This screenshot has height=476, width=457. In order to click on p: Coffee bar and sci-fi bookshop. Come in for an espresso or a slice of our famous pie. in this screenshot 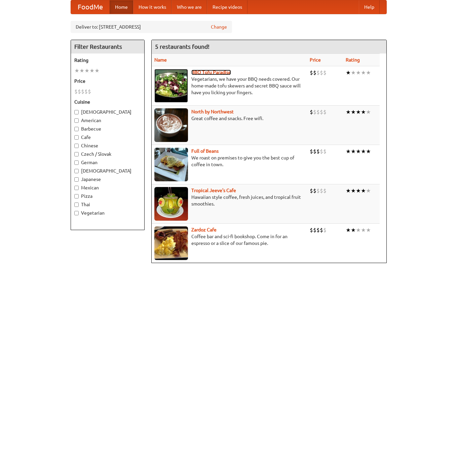, I will do `click(229, 240)`.